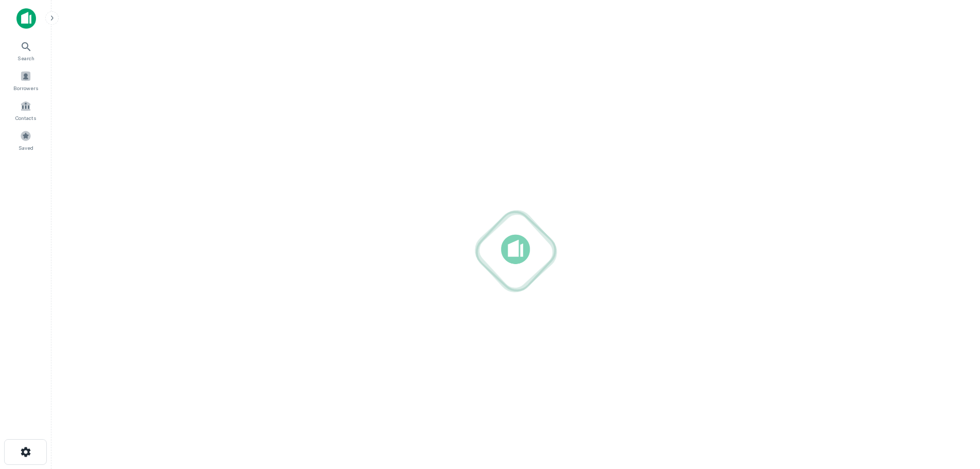 The height and width of the screenshot is (469, 980). I want to click on span: Saved, so click(26, 148).